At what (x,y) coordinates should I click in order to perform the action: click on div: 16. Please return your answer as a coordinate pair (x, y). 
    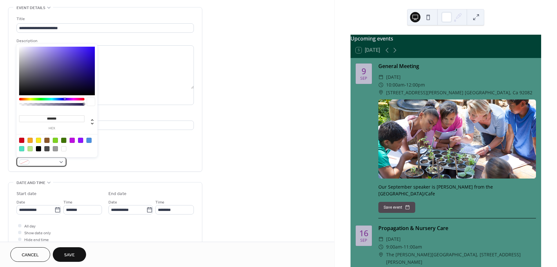
    Looking at the image, I should click on (364, 233).